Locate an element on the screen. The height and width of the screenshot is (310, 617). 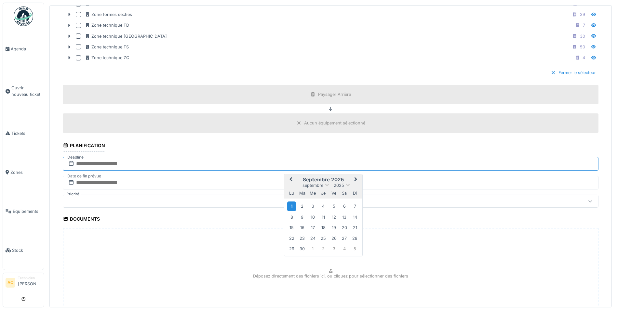
span: Tickets is located at coordinates (26, 133).